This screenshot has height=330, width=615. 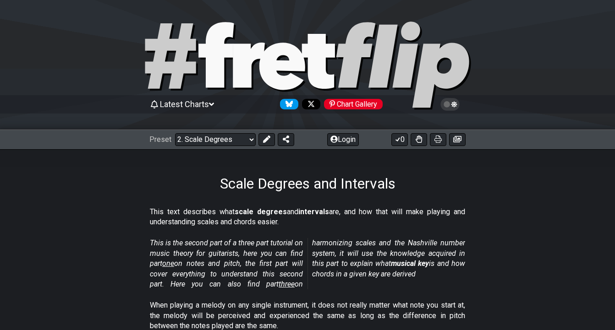 What do you see at coordinates (313, 212) in the screenshot?
I see `strong: intervals` at bounding box center [313, 212].